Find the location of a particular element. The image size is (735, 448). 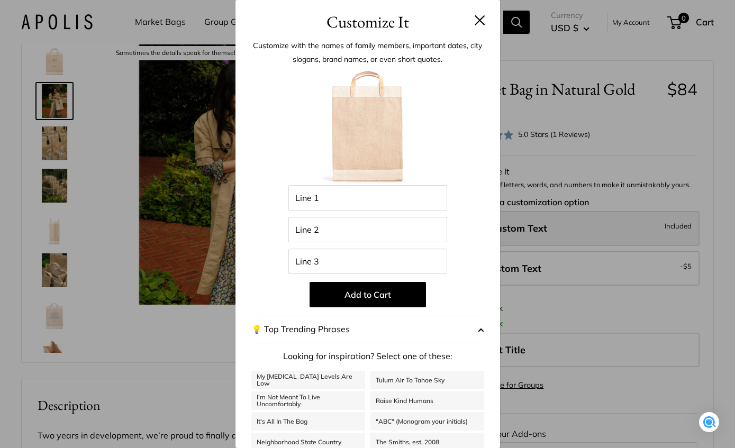

button: 💡 Top Trending Phrases is located at coordinates (368, 330).